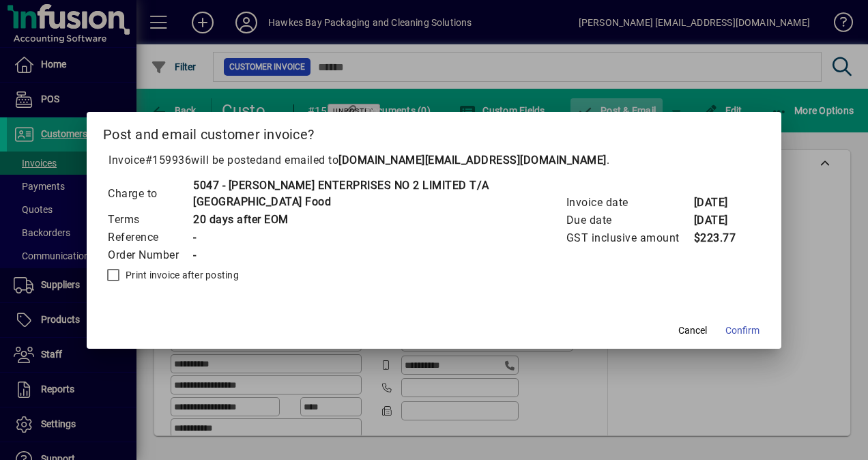  What do you see at coordinates (693, 331) in the screenshot?
I see `button: Cancel` at bounding box center [693, 331].